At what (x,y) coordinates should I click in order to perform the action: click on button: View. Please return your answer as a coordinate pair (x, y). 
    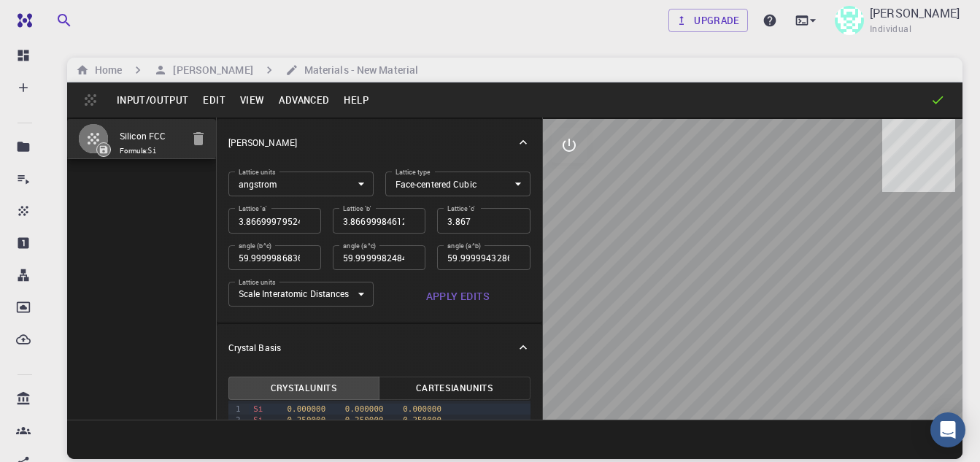
    Looking at the image, I should click on (253, 100).